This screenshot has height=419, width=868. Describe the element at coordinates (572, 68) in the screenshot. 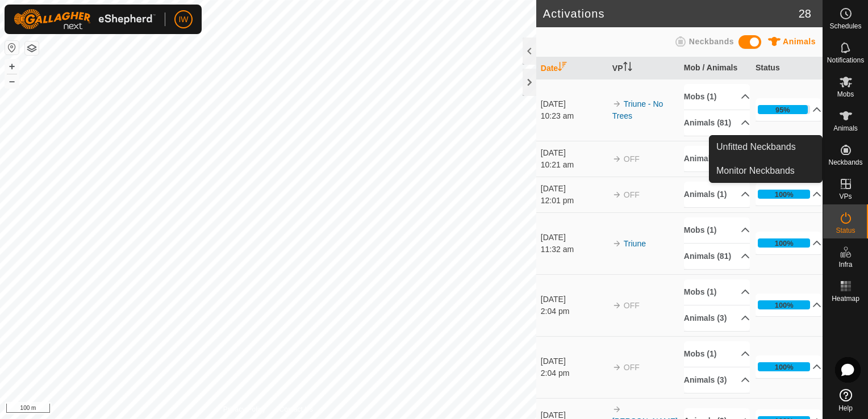

I see `th: Date` at that location.